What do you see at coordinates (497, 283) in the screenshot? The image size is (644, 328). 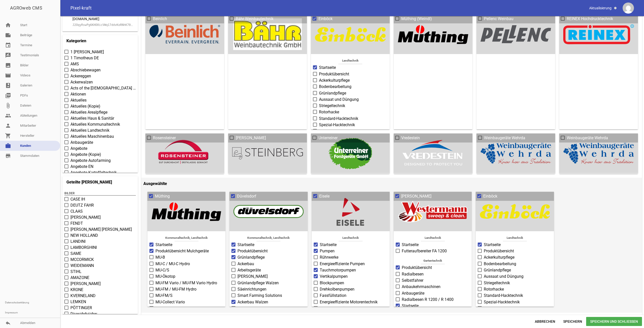 I see `span: Striegeltechnik` at bounding box center [497, 283].